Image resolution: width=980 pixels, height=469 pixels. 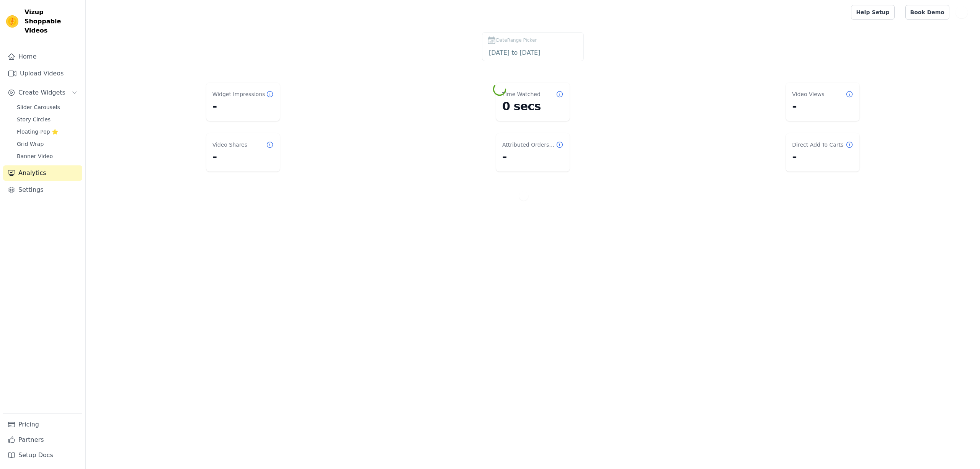 I want to click on a: Book Demo, so click(x=927, y=12).